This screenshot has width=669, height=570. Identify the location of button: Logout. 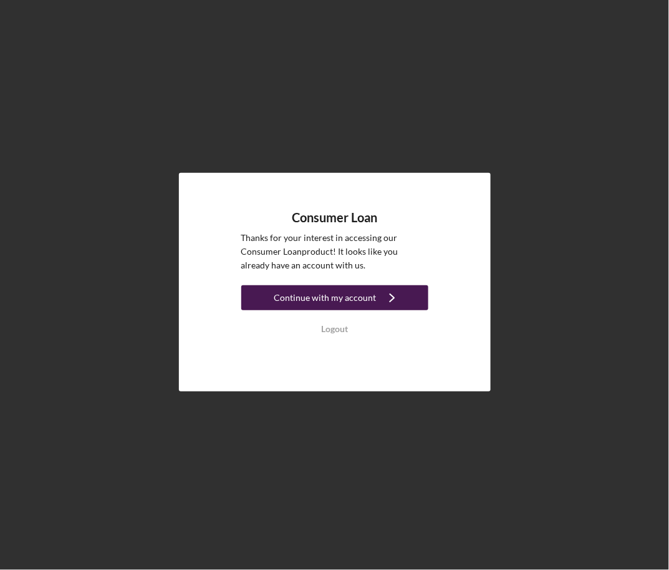
(335, 329).